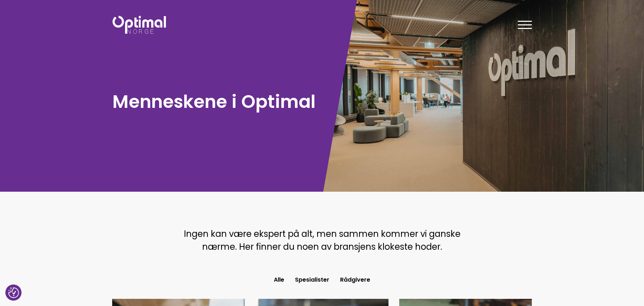 The height and width of the screenshot is (306, 644). What do you see at coordinates (279, 280) in the screenshot?
I see `button: Alle` at bounding box center [279, 280].